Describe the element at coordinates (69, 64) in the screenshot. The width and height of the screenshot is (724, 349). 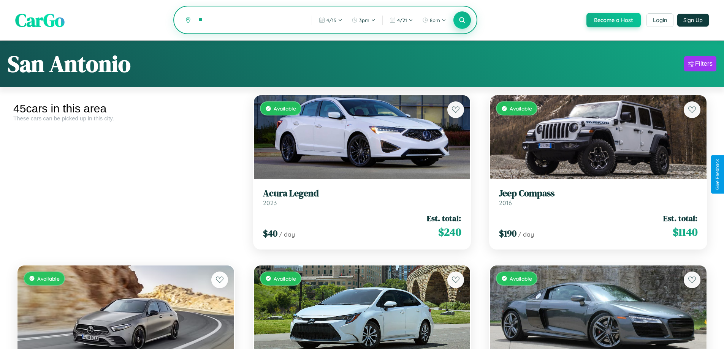
I see `h1: San Antonio` at that location.